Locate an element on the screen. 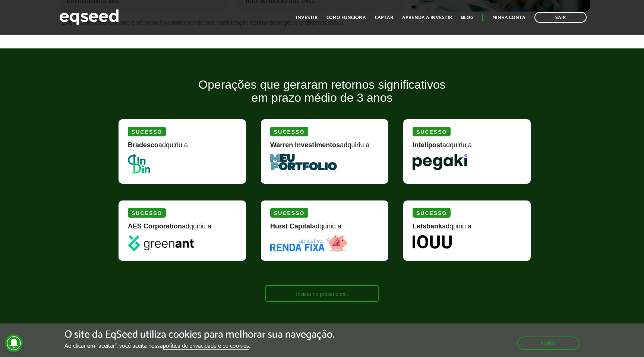 The height and width of the screenshot is (357, 644). a: Aprenda a investir is located at coordinates (427, 17).